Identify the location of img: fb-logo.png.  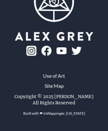
(46, 51).